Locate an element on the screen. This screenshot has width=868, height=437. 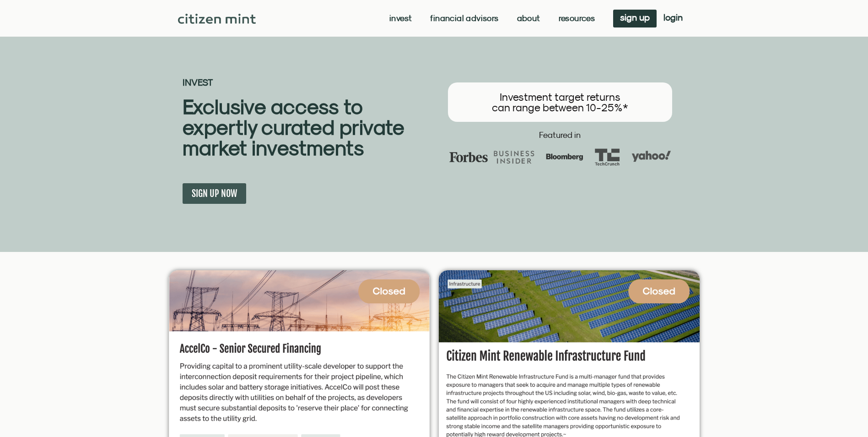
a: login is located at coordinates (673, 19).